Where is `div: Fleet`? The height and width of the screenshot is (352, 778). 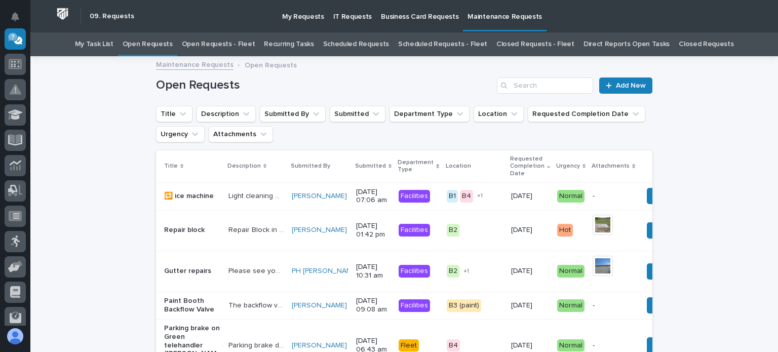
div: Fleet is located at coordinates (409, 346).